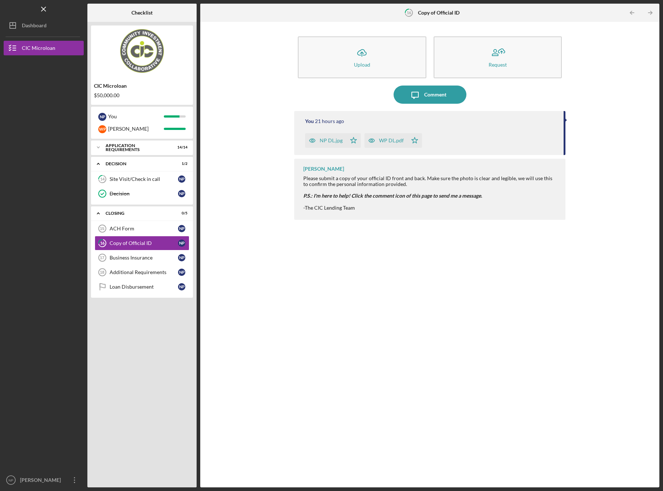  Describe the element at coordinates (392, 141) in the screenshot. I see `div: WP DL.pdf` at that location.